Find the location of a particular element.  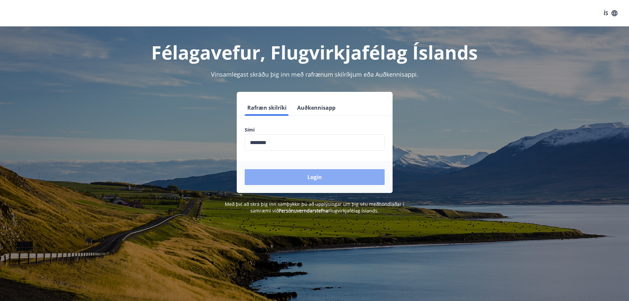

a: Persónuverndarstefna is located at coordinates (303, 210).